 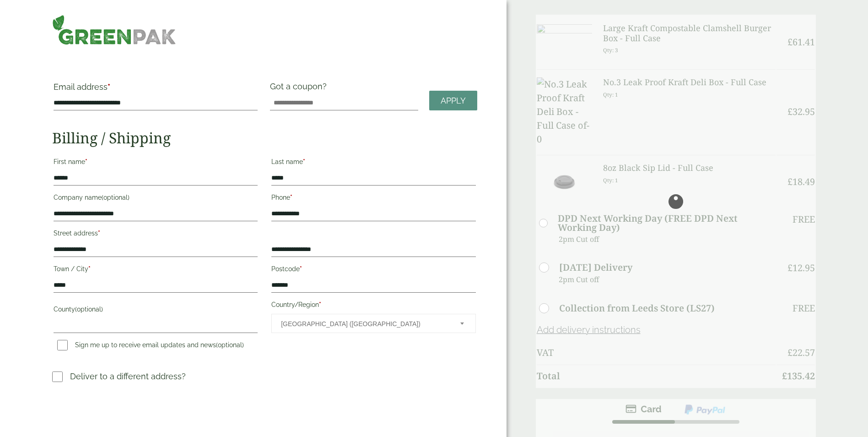 What do you see at coordinates (151, 347) in the screenshot?
I see `label: Sign me up to receive email updates and news` at bounding box center [151, 347].